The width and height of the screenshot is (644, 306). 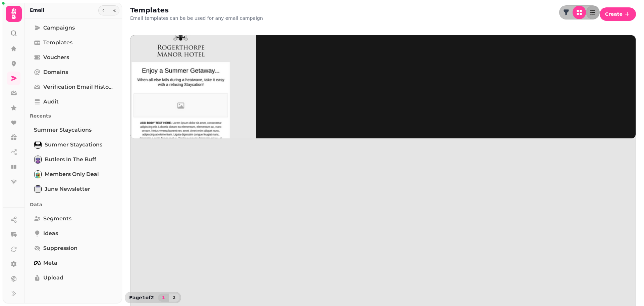 What do you see at coordinates (163, 298) in the screenshot?
I see `span: 1` at bounding box center [163, 298].